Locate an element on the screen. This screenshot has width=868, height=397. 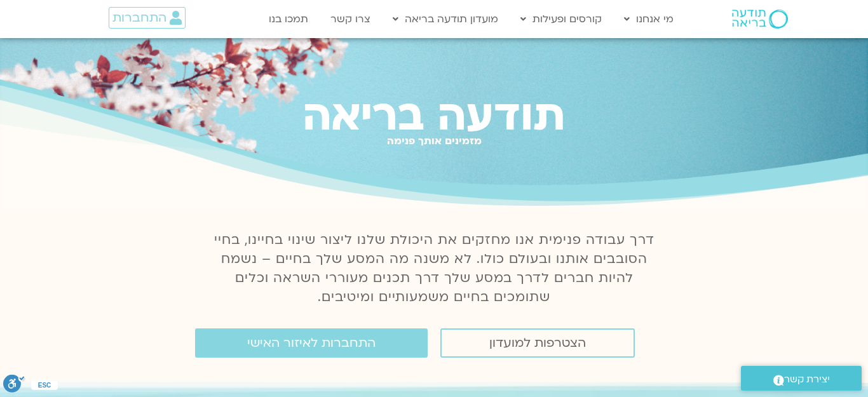
a: קורסים ופעילות is located at coordinates (561, 19).